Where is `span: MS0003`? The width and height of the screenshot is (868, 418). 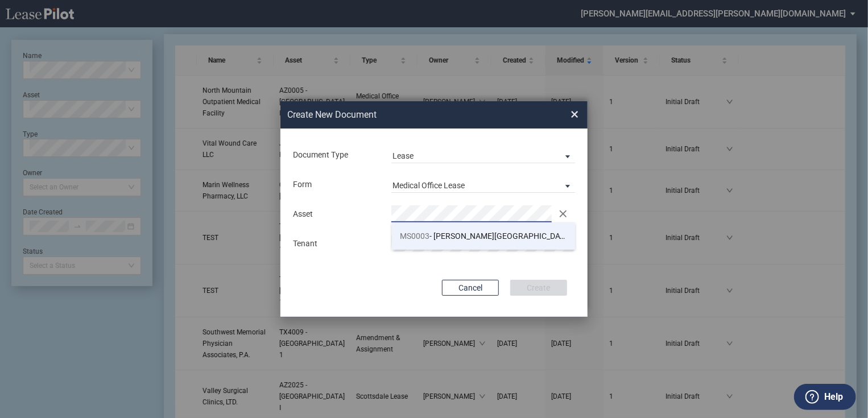 span: MS0003 is located at coordinates (415, 236).